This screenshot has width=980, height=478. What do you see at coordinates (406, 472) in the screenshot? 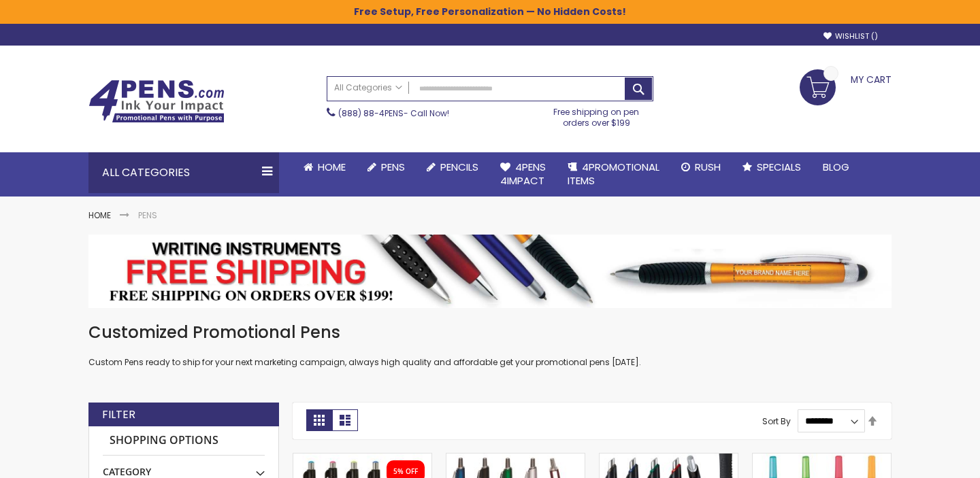
I see `div: 5% OFF` at bounding box center [406, 472].